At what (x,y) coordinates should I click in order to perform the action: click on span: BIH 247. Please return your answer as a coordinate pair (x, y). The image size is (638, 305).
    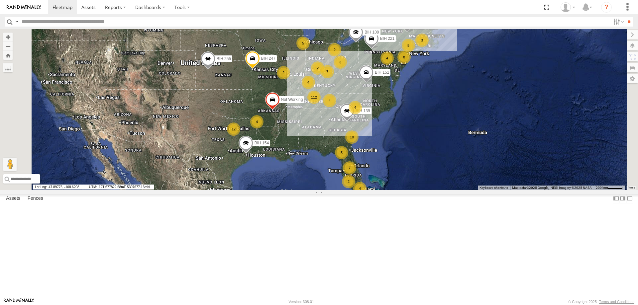
    Looking at the image, I should click on (268, 58).